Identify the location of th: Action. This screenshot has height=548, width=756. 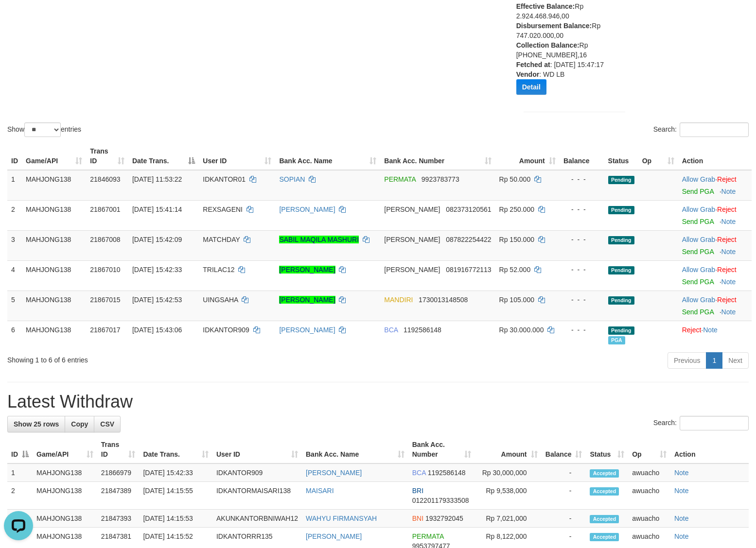
(714, 156).